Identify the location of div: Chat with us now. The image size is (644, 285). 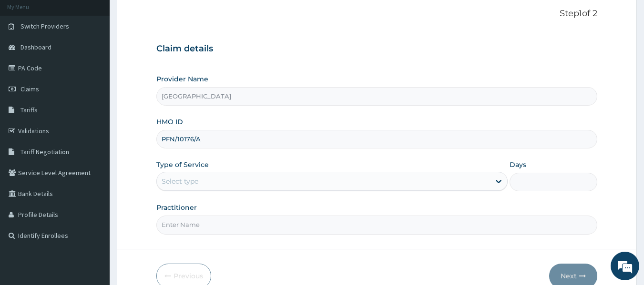
(105, 60).